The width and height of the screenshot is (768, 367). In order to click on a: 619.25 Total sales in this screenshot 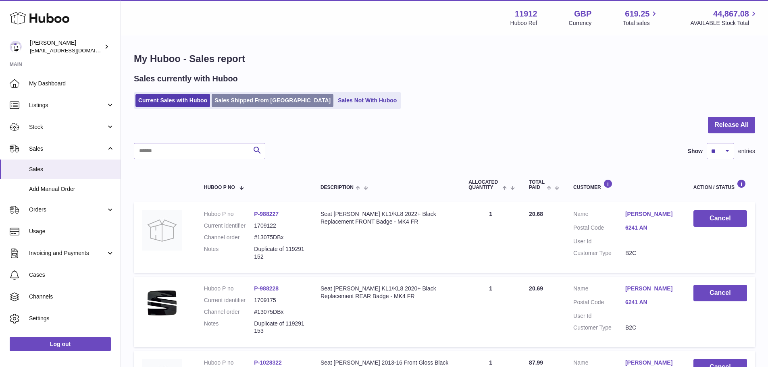, I will do `click(641, 18)`.